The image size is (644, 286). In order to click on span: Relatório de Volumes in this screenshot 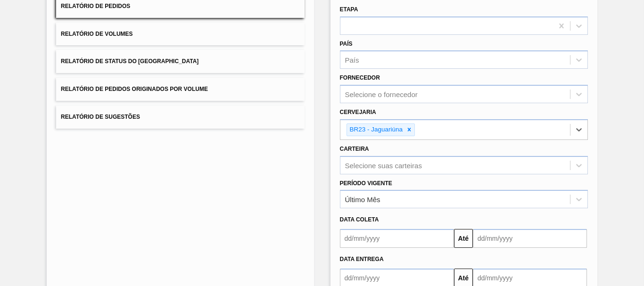, I will do `click(96, 34)`.